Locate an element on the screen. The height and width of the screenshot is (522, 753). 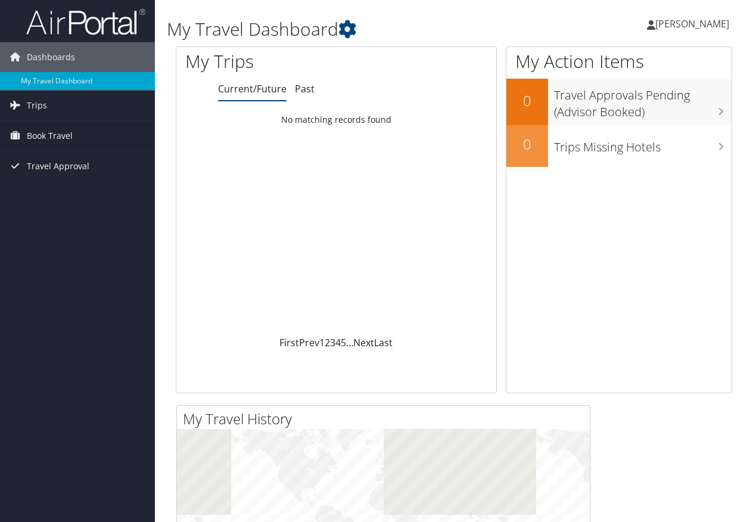
td: No matching records found is located at coordinates (336, 120).